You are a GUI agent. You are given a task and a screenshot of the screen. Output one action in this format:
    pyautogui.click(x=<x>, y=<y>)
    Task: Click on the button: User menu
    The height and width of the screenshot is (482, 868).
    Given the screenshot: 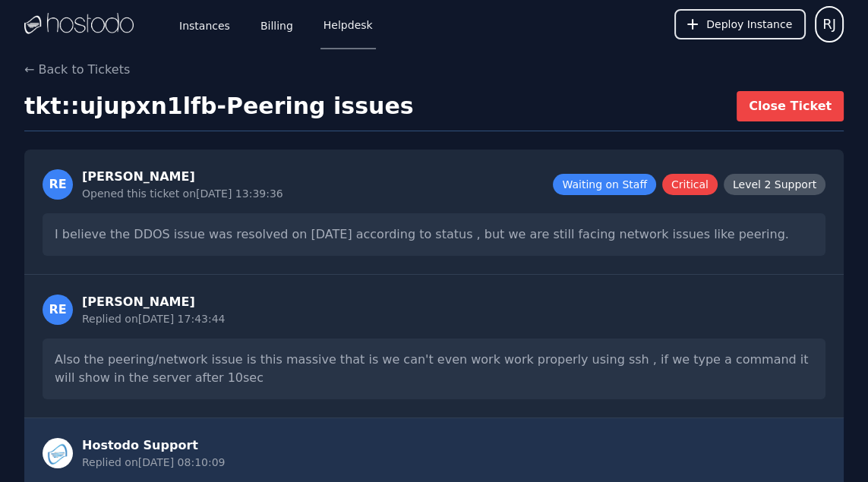 What is the action you would take?
    pyautogui.click(x=829, y=24)
    